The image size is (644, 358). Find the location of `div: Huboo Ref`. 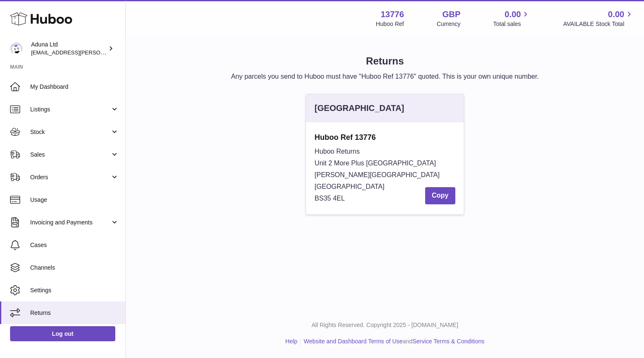

div: Huboo Ref is located at coordinates (390, 24).